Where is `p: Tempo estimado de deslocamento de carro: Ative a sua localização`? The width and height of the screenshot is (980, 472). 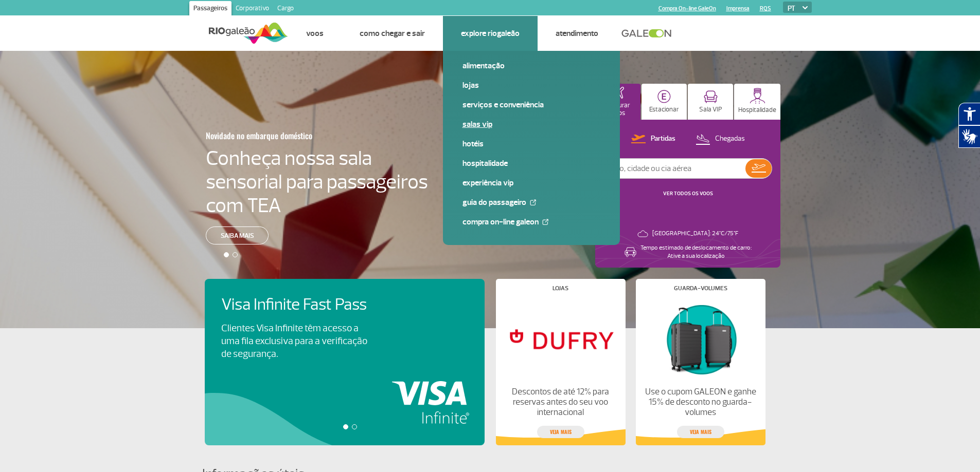 p: Tempo estimado de deslocamento de carro: Ative a sua localização is located at coordinates (696, 253).